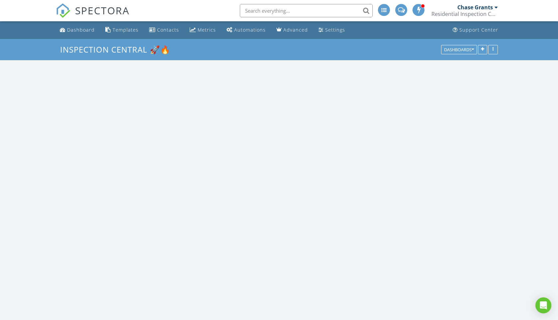  Describe the element at coordinates (332, 30) in the screenshot. I see `a: Settings` at that location.